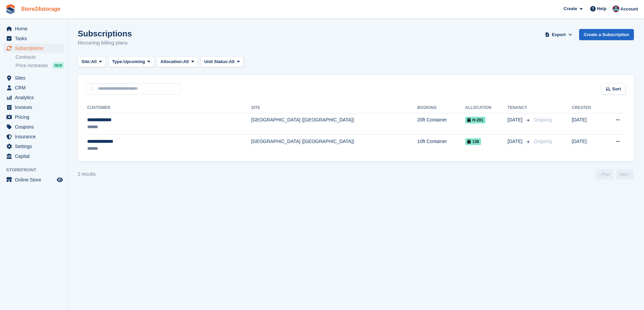  Describe the element at coordinates (616, 9) in the screenshot. I see `img: George` at that location.